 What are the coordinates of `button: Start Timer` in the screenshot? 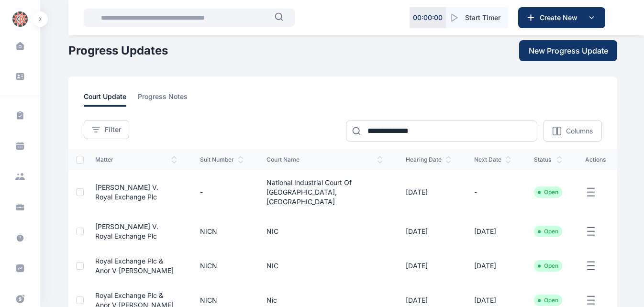 It's located at (477, 18).